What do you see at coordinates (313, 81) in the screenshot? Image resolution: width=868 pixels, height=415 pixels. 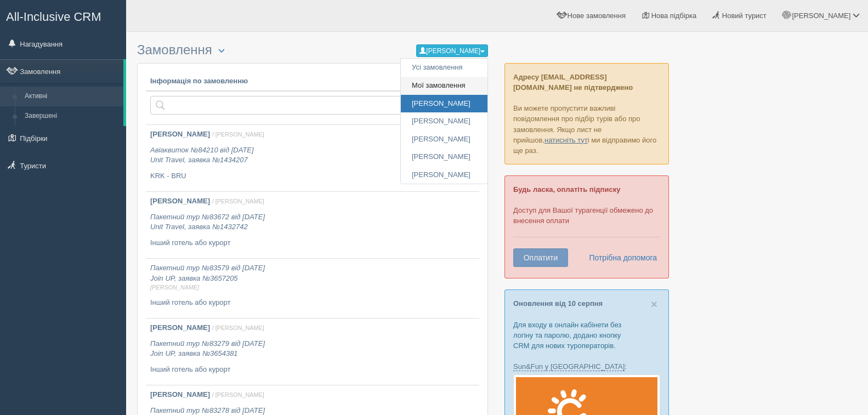 I see `a: Інформація по замовленню` at bounding box center [313, 81].